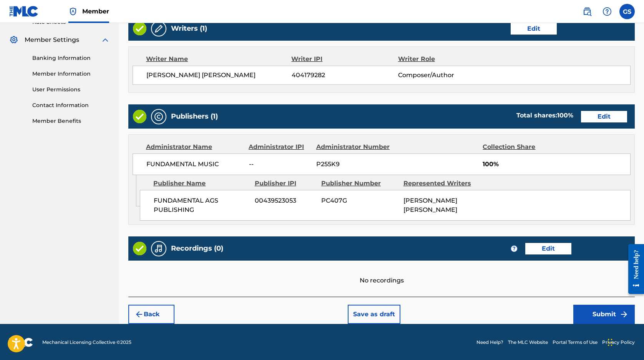  Describe the element at coordinates (556, 164) in the screenshot. I see `span: 100%` at that location.